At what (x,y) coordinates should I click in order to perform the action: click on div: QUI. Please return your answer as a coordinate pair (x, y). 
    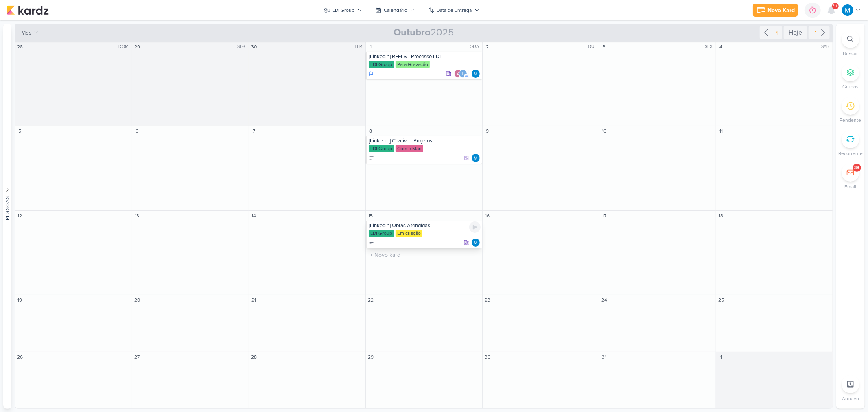
    Looking at the image, I should click on (593, 46).